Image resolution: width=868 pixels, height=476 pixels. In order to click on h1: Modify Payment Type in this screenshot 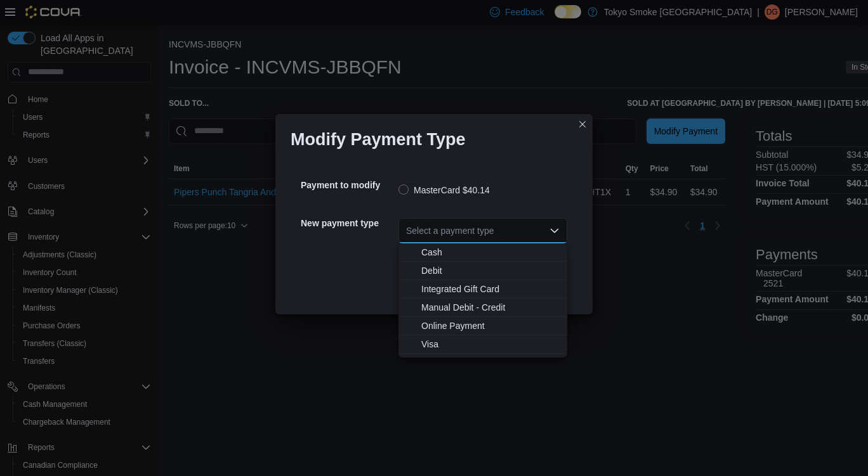, I will do `click(378, 139)`.